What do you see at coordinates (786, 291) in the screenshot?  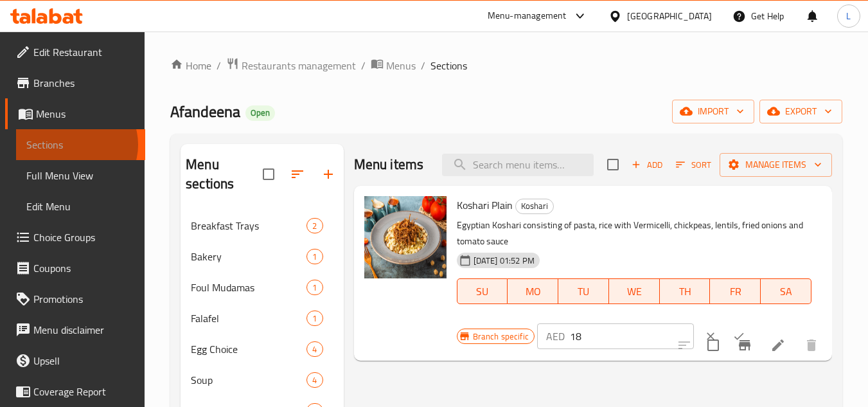 I see `button: SA` at bounding box center [786, 291].